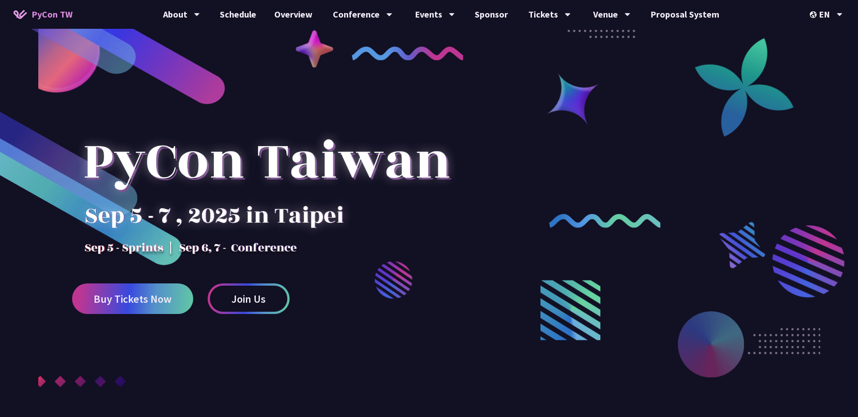 The width and height of the screenshot is (858, 417). What do you see at coordinates (249, 299) in the screenshot?
I see `span: Join Us` at bounding box center [249, 299].